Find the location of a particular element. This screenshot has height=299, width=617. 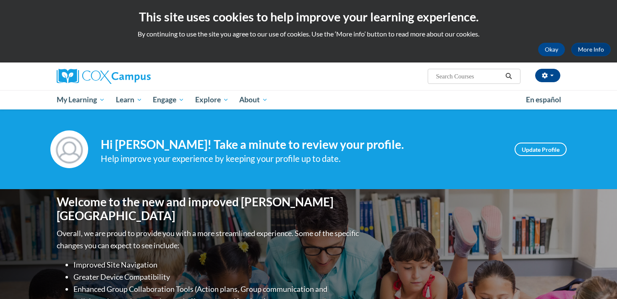

span: Explore is located at coordinates (212, 100).